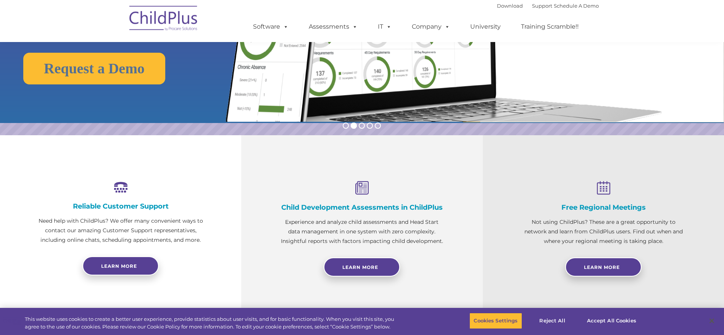  I want to click on a: Assessments, so click(333, 27).